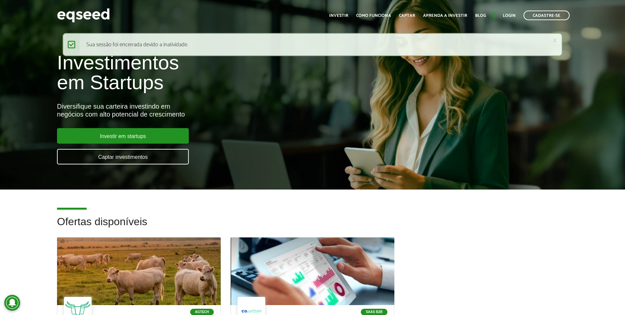 The image size is (625, 315). What do you see at coordinates (123, 156) in the screenshot?
I see `a: Captar investimentos` at bounding box center [123, 156].